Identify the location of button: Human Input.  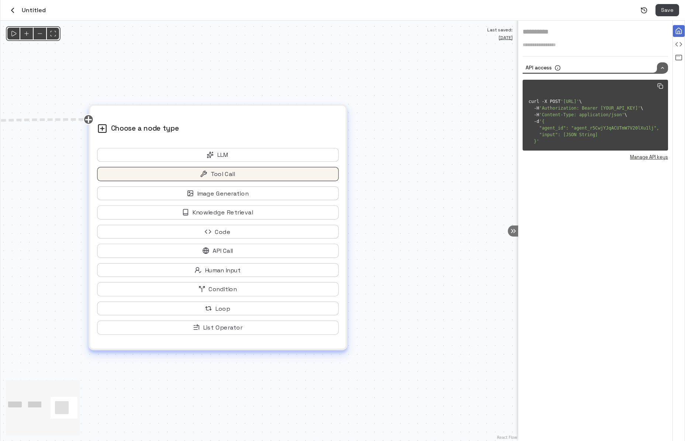
(218, 270).